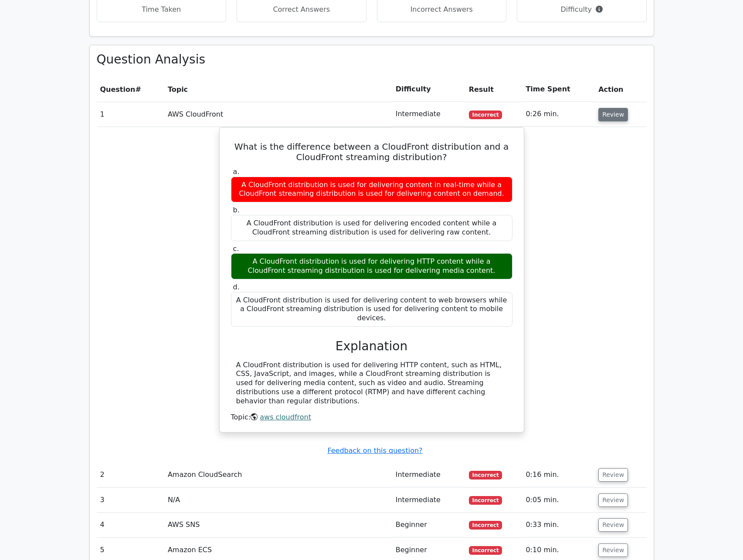 This screenshot has height=560, width=743. What do you see at coordinates (301, 9) in the screenshot?
I see `p: Correct Answers` at bounding box center [301, 9].